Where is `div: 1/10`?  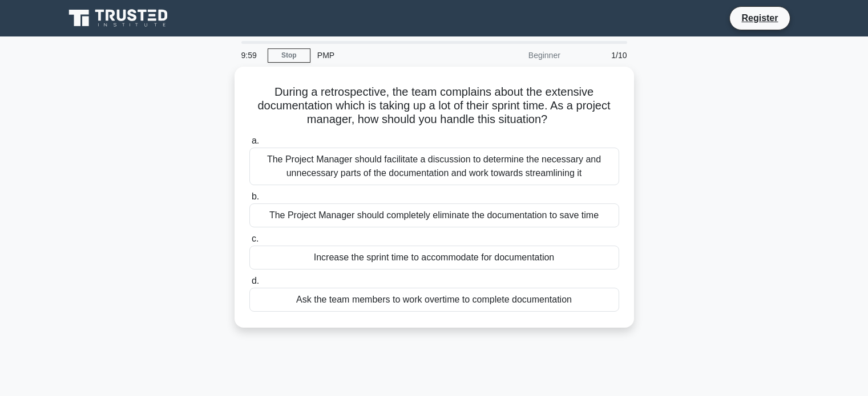
div: 1/10 is located at coordinates (601, 55).